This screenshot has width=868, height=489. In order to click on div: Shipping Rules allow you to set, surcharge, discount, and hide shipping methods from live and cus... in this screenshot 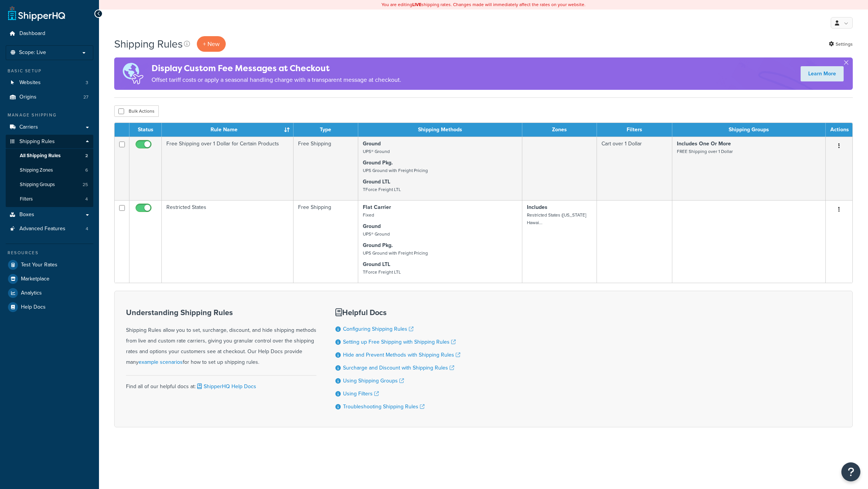, I will do `click(221, 338)`.